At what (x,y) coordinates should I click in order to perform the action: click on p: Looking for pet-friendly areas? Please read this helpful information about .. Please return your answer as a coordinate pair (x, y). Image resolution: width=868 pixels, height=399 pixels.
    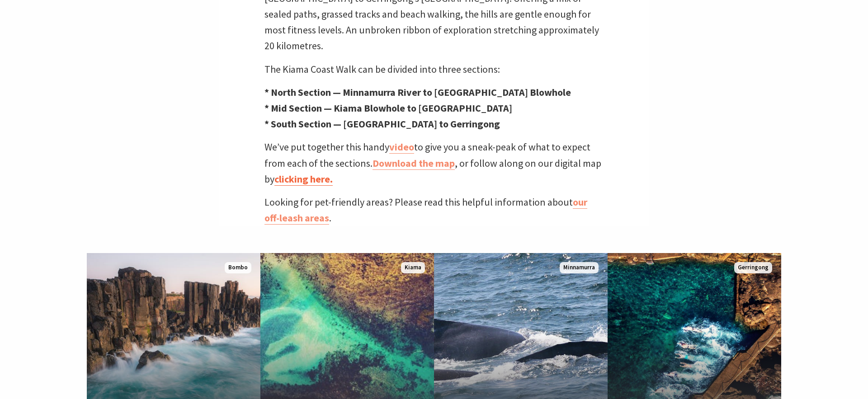
    Looking at the image, I should click on (434, 210).